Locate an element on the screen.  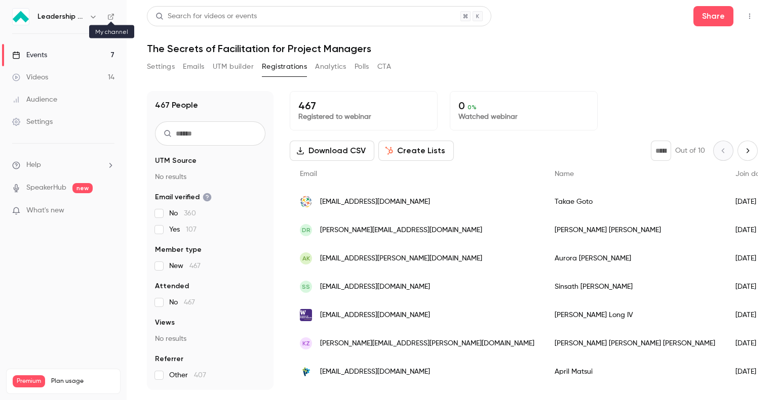
span: Name is located at coordinates (564, 174).